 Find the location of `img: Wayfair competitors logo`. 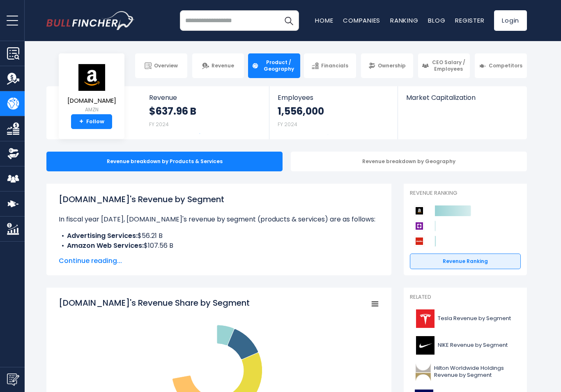

img: Wayfair competitors logo is located at coordinates (419, 226).